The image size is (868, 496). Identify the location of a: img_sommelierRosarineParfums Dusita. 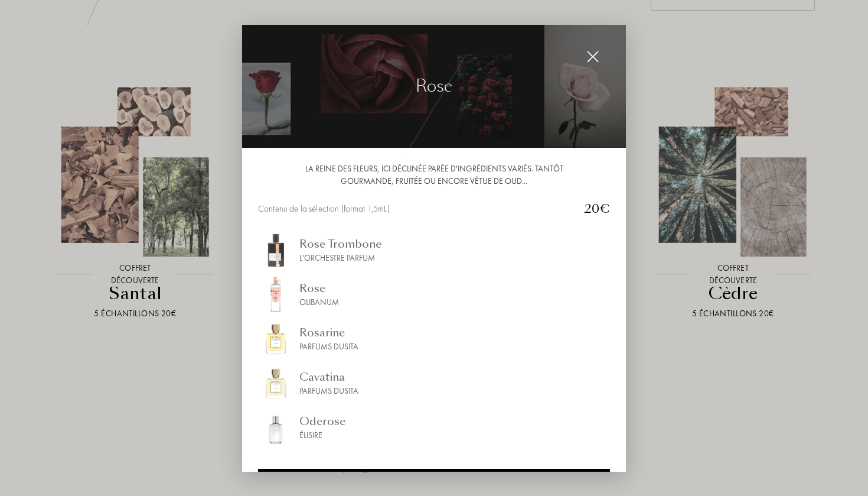
(434, 338).